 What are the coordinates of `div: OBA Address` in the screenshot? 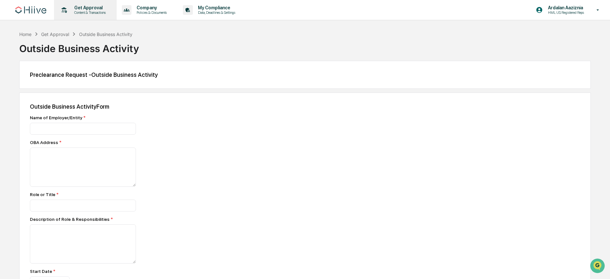 It's located at (142, 142).